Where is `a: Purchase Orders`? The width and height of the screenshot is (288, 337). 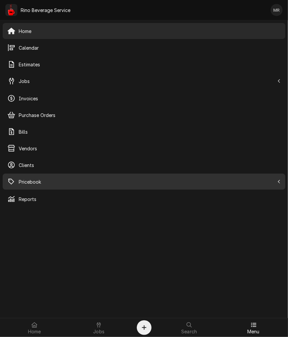
a: Purchase Orders is located at coordinates (144, 115).